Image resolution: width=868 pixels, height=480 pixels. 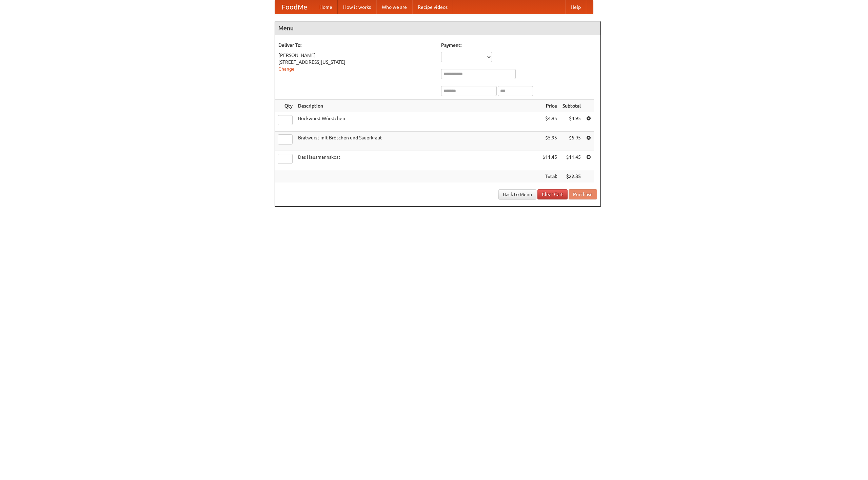 What do you see at coordinates (550, 177) in the screenshot?
I see `th: Total:` at bounding box center [550, 177].